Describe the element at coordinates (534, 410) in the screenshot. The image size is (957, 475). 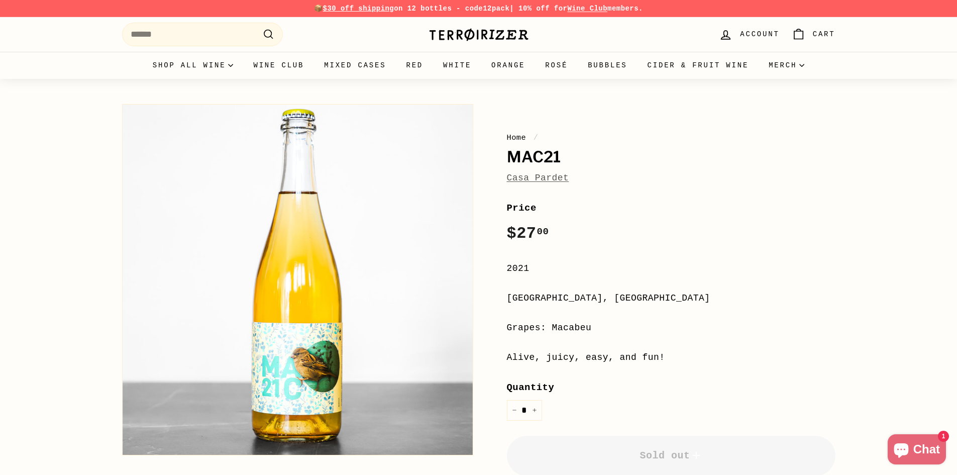
I see `button: Increase item quantity by one` at that location.